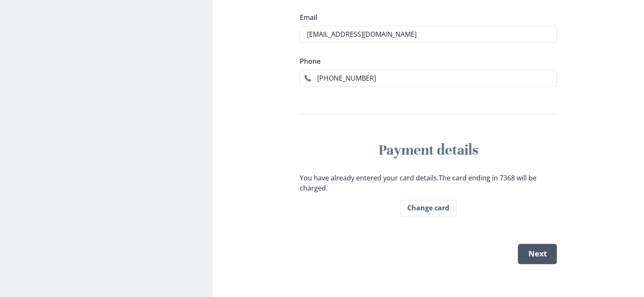 The width and height of the screenshot is (644, 297). Describe the element at coordinates (428, 208) in the screenshot. I see `button: Change card` at that location.